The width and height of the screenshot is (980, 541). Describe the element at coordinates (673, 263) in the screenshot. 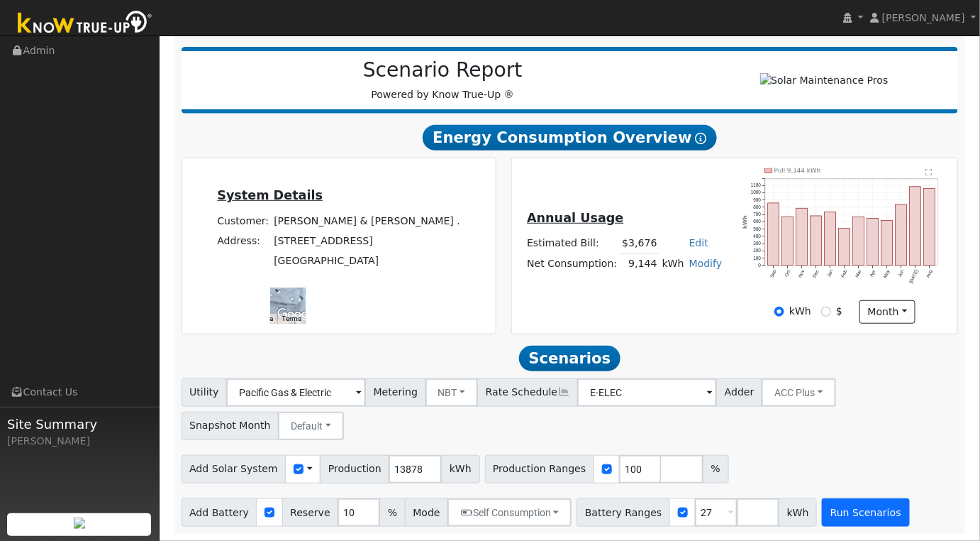

I see `td: kWh` at that location.